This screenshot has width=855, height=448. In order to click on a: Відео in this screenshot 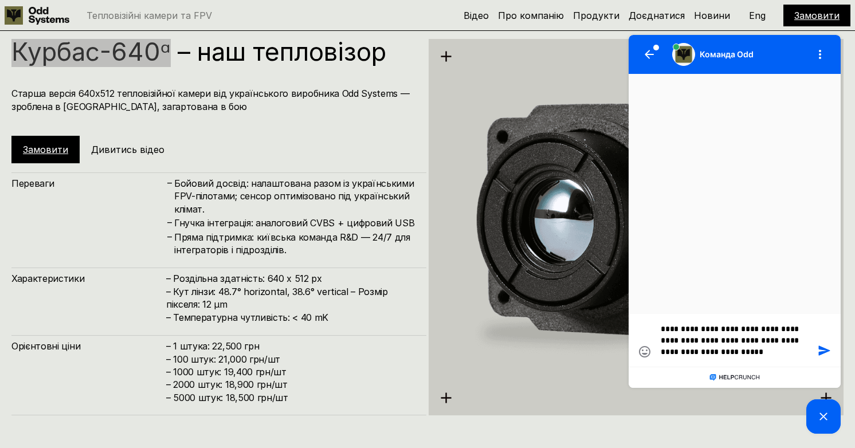, I will do `click(476, 15)`.